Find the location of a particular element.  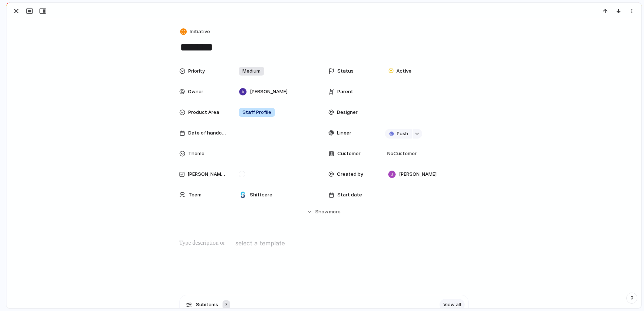

span: select a template is located at coordinates (260, 243).